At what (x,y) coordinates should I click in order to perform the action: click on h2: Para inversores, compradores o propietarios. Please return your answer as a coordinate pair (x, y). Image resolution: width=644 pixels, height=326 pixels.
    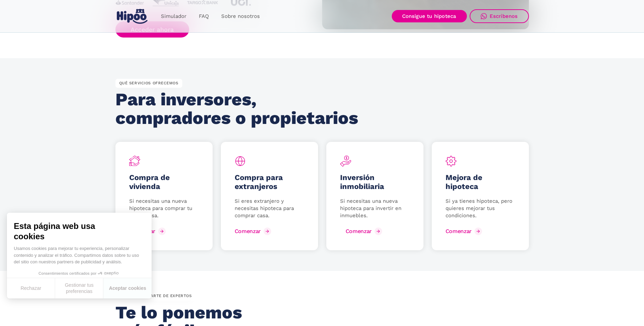
    Looking at the image, I should click on (239, 109).